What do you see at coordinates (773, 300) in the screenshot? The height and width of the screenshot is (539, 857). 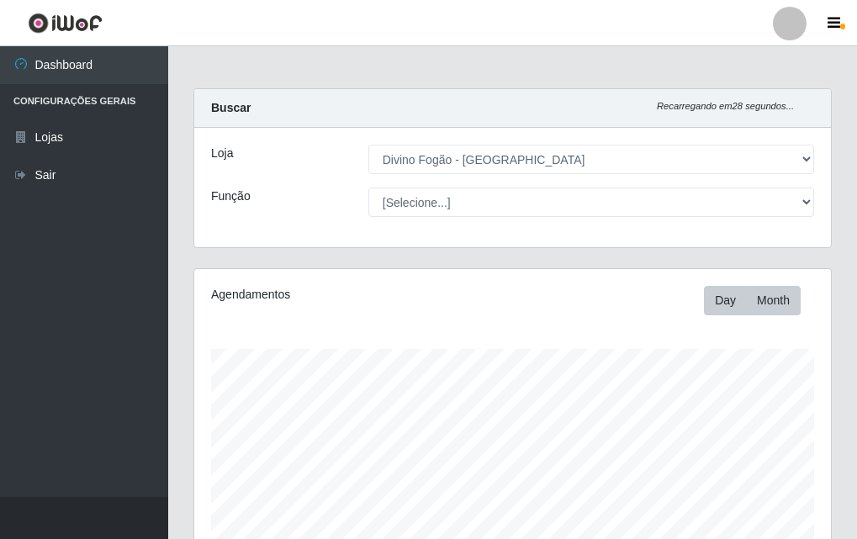 I see `button: Month` at bounding box center [773, 300].